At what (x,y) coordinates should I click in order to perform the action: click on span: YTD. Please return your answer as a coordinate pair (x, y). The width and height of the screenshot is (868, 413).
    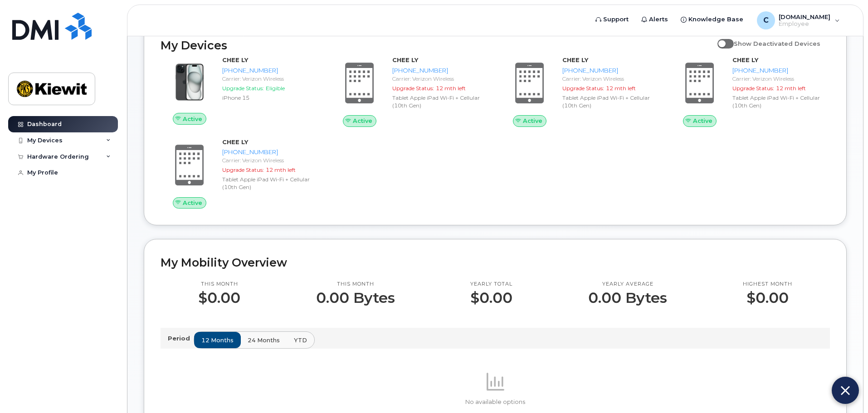
    Looking at the image, I should click on (300, 340).